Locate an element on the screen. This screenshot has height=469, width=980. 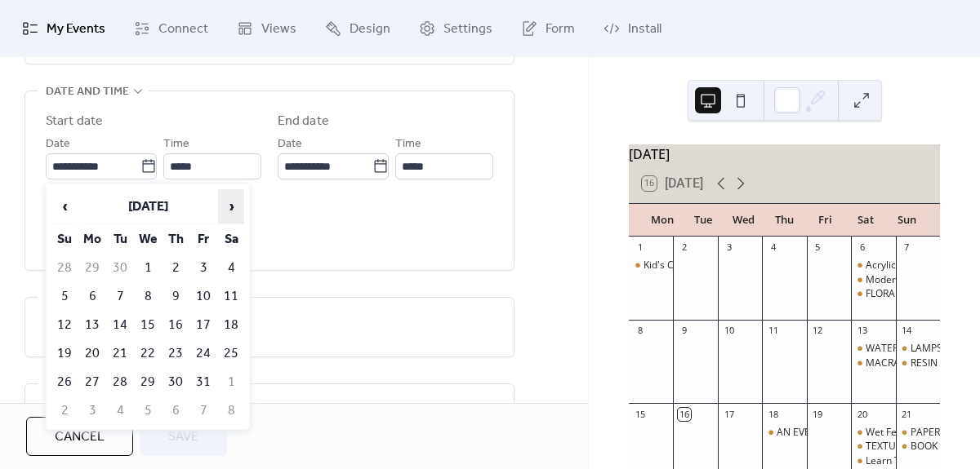
div: AN EVENING OF INTUITIVE ARTS & THE SPIRIT WORLD with Christine Morgan is located at coordinates (784, 432).